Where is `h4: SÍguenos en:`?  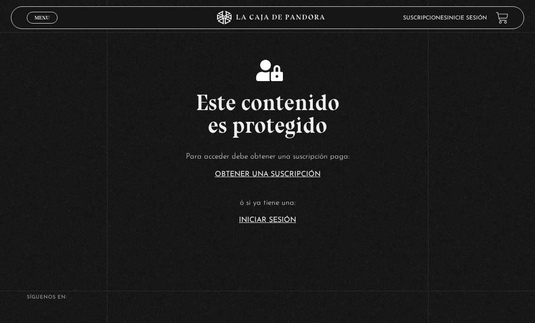
h4: SÍguenos en: is located at coordinates (268, 298).